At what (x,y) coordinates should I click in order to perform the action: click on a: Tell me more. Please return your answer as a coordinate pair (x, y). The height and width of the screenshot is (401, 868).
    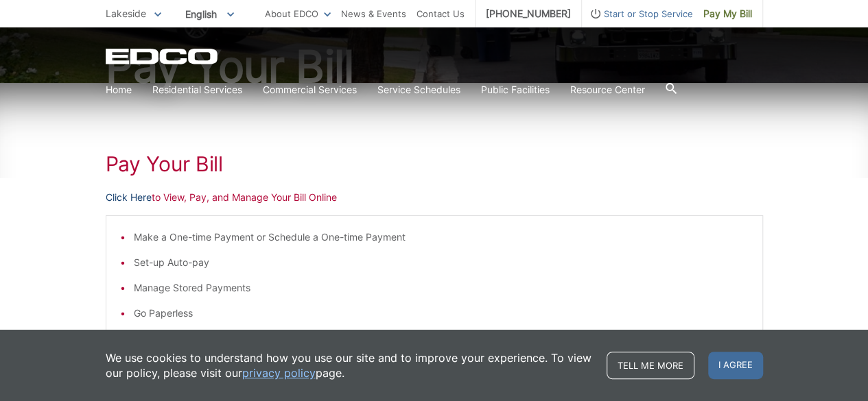
    Looking at the image, I should click on (650, 365).